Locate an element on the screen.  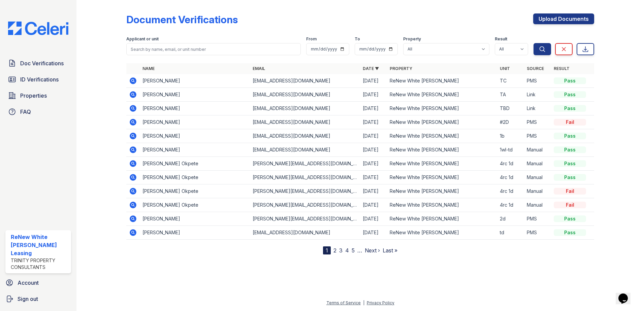
span: Properties is located at coordinates (33, 96).